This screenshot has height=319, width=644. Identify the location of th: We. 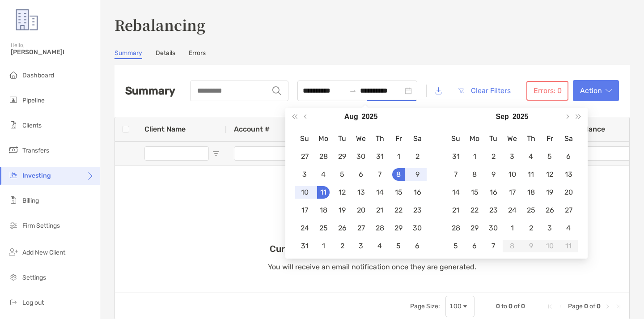
(512, 139).